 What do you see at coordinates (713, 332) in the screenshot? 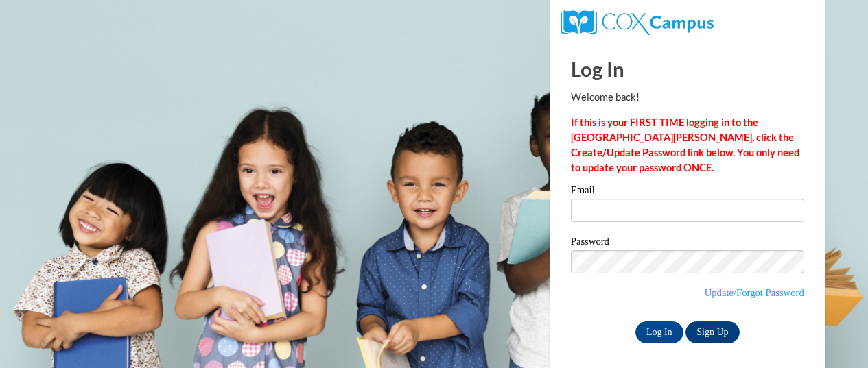
I see `a: Sign Up` at bounding box center [713, 332].